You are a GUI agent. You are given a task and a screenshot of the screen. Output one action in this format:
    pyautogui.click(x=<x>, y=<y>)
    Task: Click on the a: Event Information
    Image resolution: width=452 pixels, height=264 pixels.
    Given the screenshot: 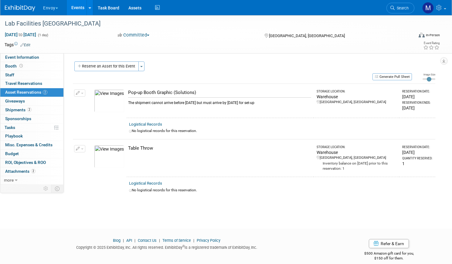 What is the action you would take?
    pyautogui.click(x=32, y=57)
    